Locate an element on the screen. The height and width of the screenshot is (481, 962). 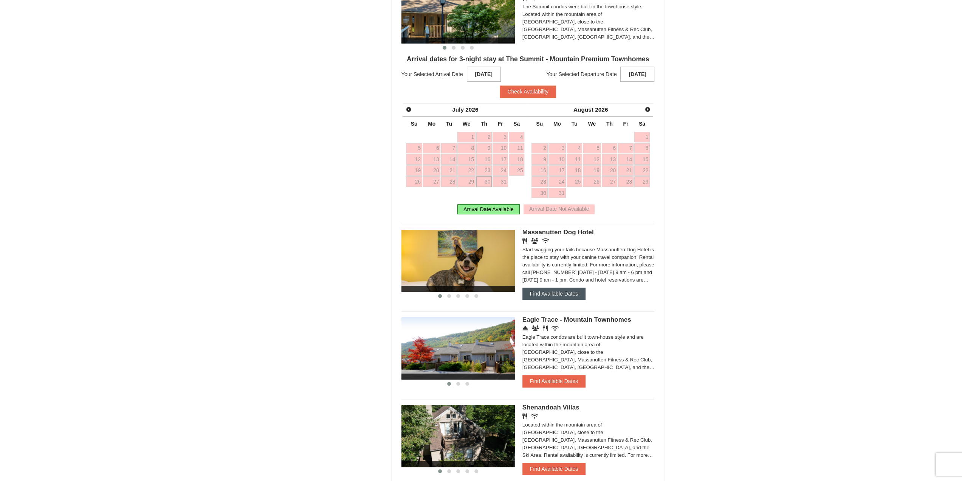
span: Massanutten Dog Hotel is located at coordinates (558, 232).